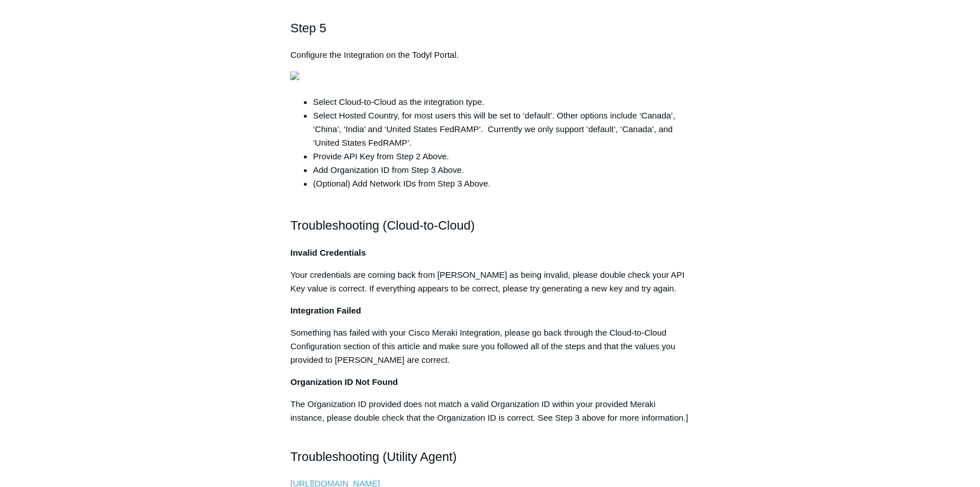 This screenshot has height=487, width=980. I want to click on h2: Troubleshooting (Utility Agent), so click(490, 456).